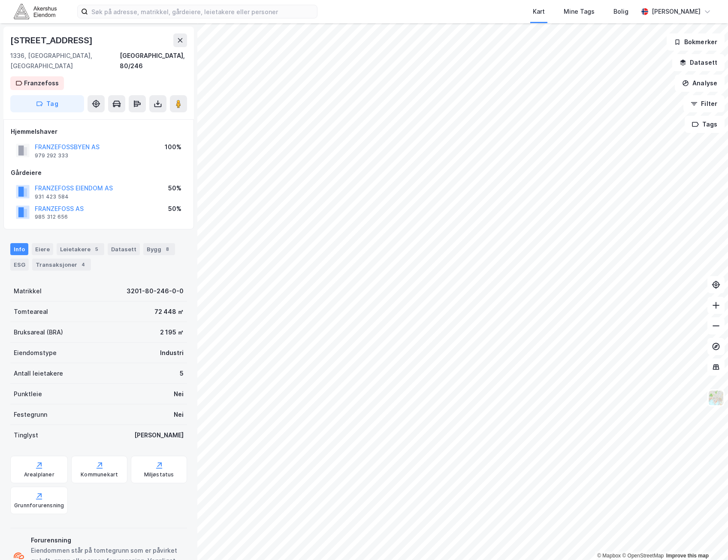  Describe the element at coordinates (172, 333) in the screenshot. I see `div: 2 195 ㎡` at that location.